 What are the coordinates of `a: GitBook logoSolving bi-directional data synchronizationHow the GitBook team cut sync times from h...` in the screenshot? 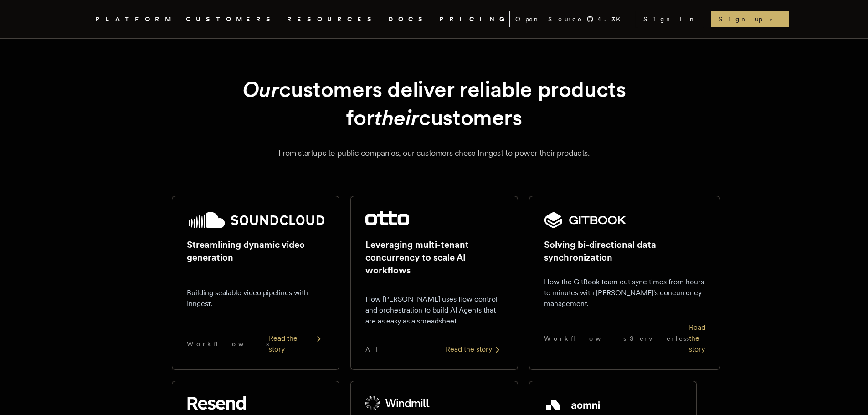 It's located at (613, 283).